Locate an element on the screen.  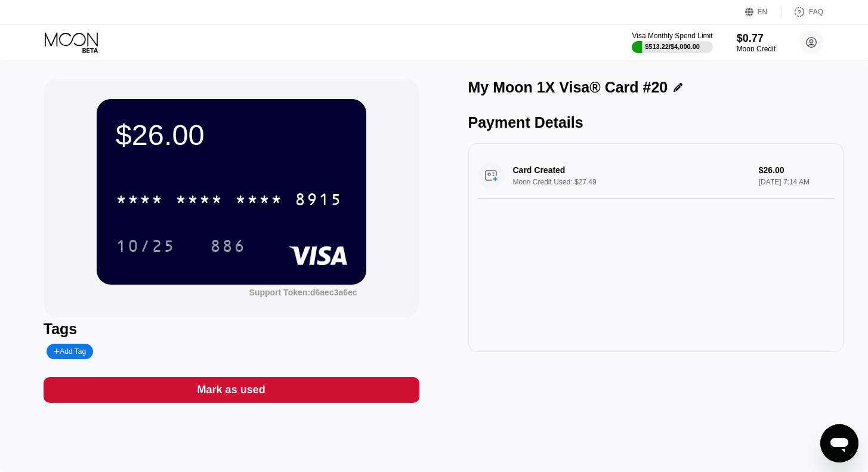
div: 8915 is located at coordinates (319, 201).